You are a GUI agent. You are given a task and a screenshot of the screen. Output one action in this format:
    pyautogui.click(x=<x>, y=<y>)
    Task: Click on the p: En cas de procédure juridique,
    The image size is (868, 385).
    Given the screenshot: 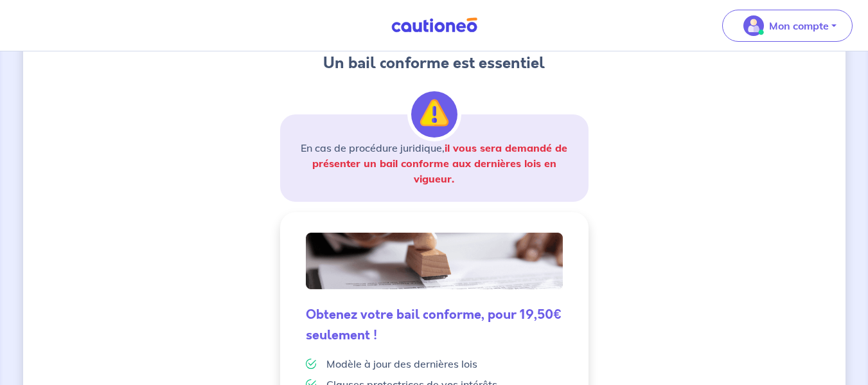 What is the action you would take?
    pyautogui.click(x=435, y=163)
    